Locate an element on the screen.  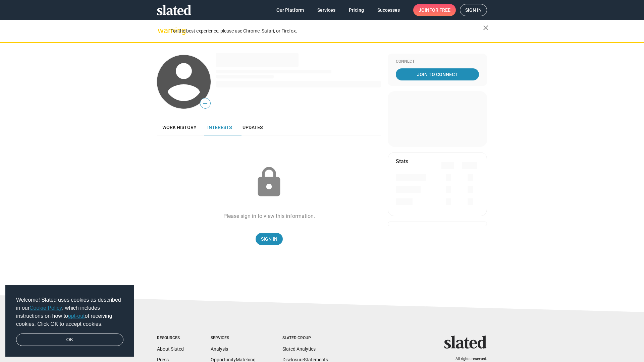
a: Our Platform is located at coordinates (290, 10).